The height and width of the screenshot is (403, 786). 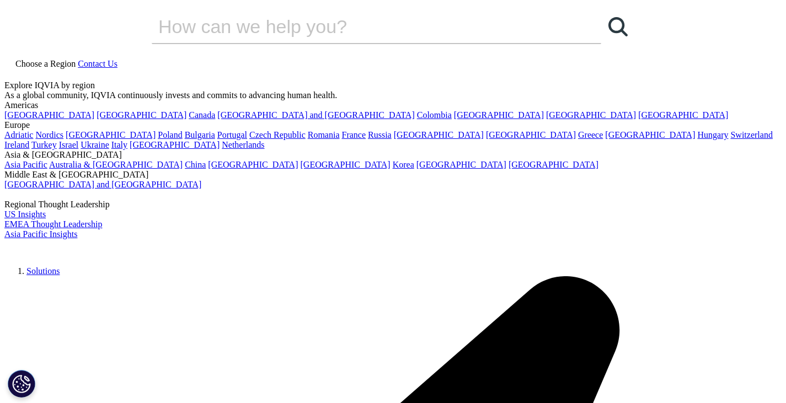 I want to click on a: Switzerland, so click(x=752, y=135).